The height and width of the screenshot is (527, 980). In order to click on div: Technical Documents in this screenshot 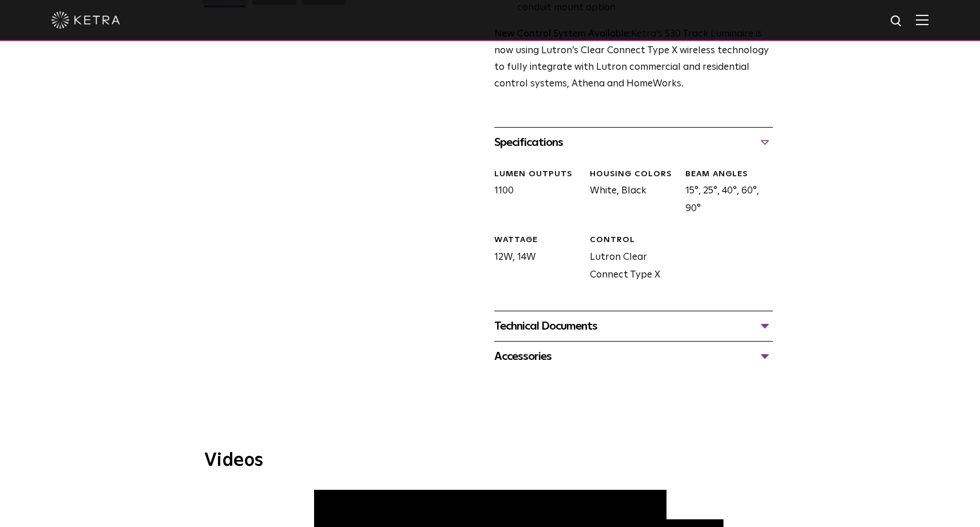, I will do `click(634, 326)`.